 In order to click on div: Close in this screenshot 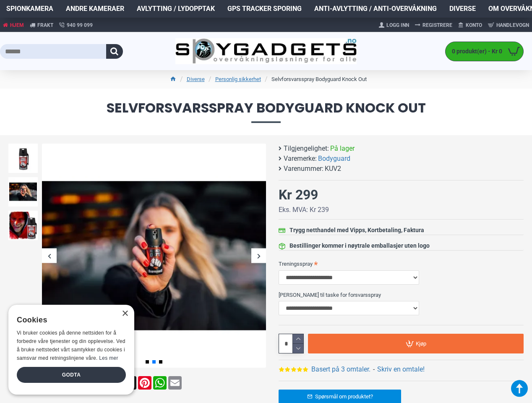, I will do `click(125, 314)`.